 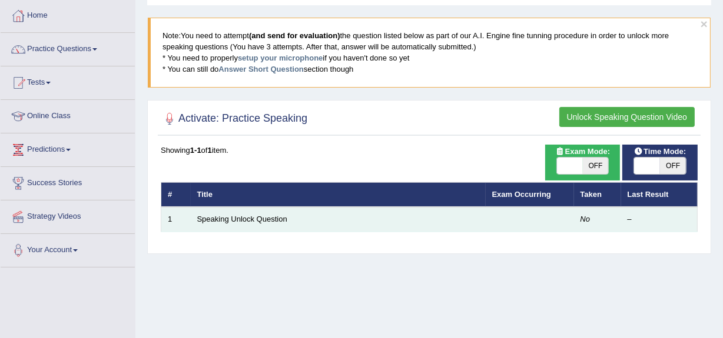 I want to click on a: Answer Short Question, so click(x=261, y=69).